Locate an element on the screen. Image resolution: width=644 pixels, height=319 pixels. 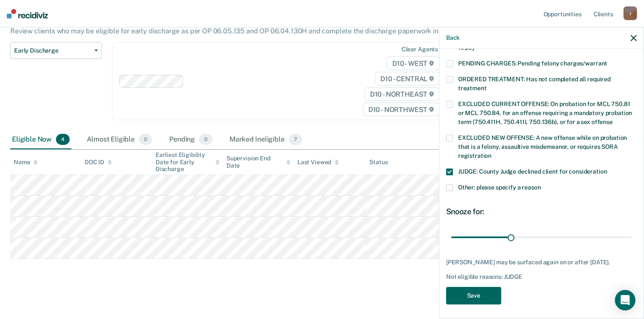
div: Snooze for: is located at coordinates (542, 212).